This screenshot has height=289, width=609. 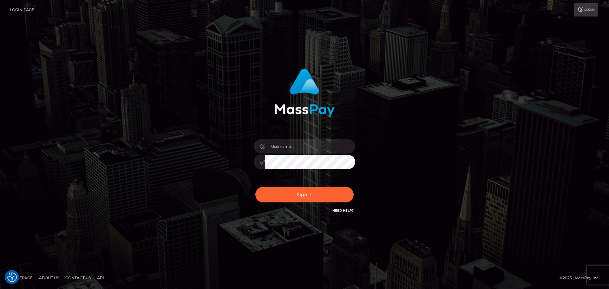 What do you see at coordinates (343, 210) in the screenshot?
I see `a: Need Help?` at bounding box center [343, 210].